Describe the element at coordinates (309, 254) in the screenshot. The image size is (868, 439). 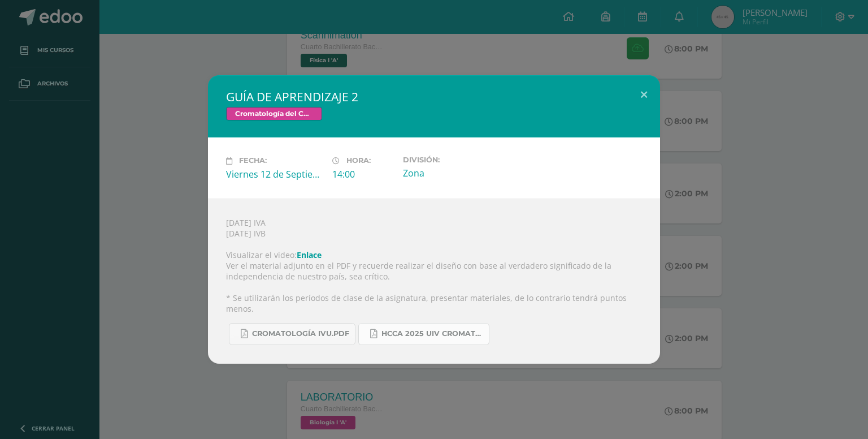
I see `a: Enlace` at that location.